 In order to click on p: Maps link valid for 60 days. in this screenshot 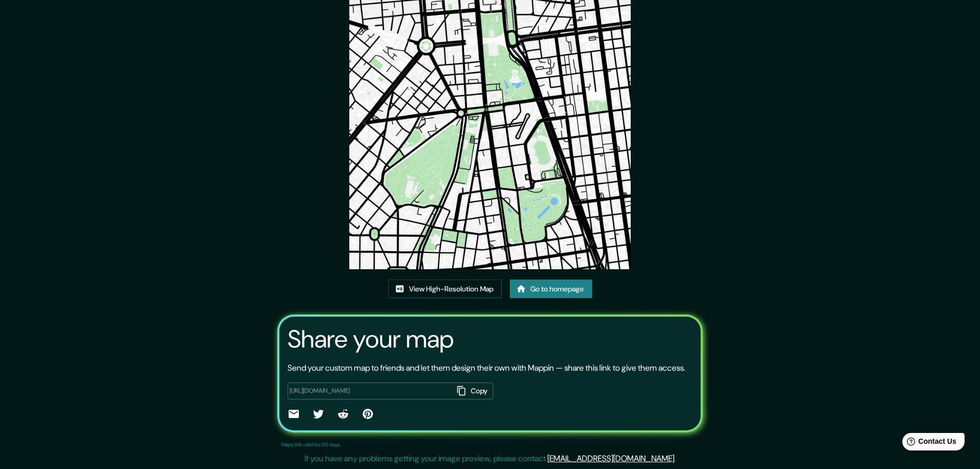, I will do `click(311, 445)`.